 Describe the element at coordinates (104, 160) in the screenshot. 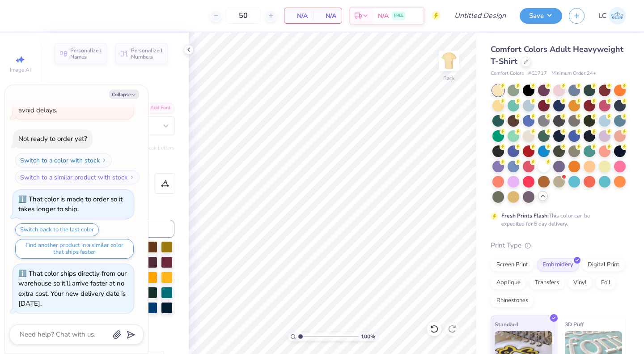

I see `img: Switch to a color with stock` at that location.